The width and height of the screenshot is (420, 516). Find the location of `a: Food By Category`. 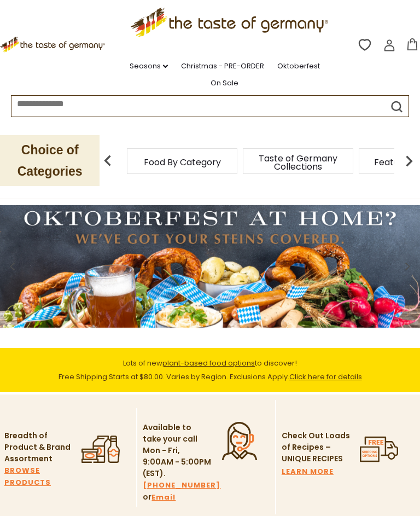

a: Food By Category is located at coordinates (183, 162).